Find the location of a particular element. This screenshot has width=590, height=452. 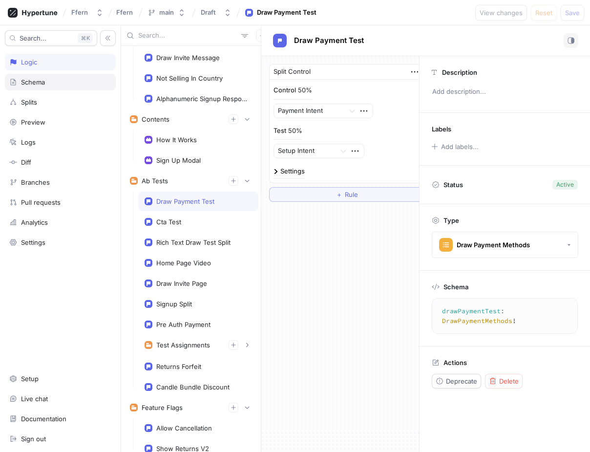

button: Add labels... is located at coordinates (455, 147).